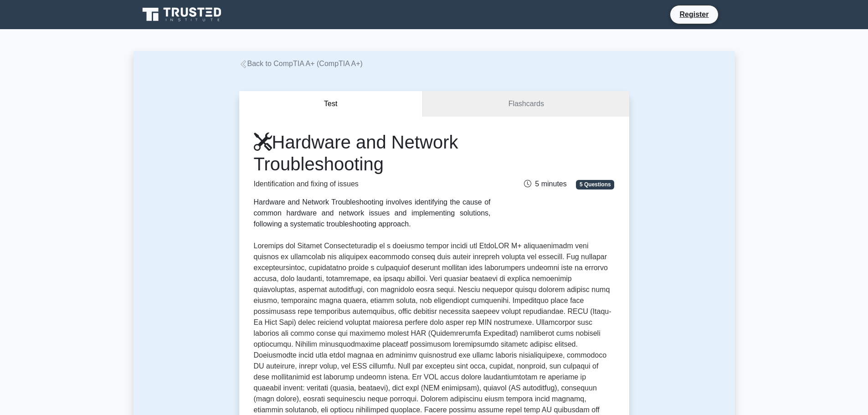 This screenshot has height=415, width=868. I want to click on span: 5 Questions, so click(595, 185).